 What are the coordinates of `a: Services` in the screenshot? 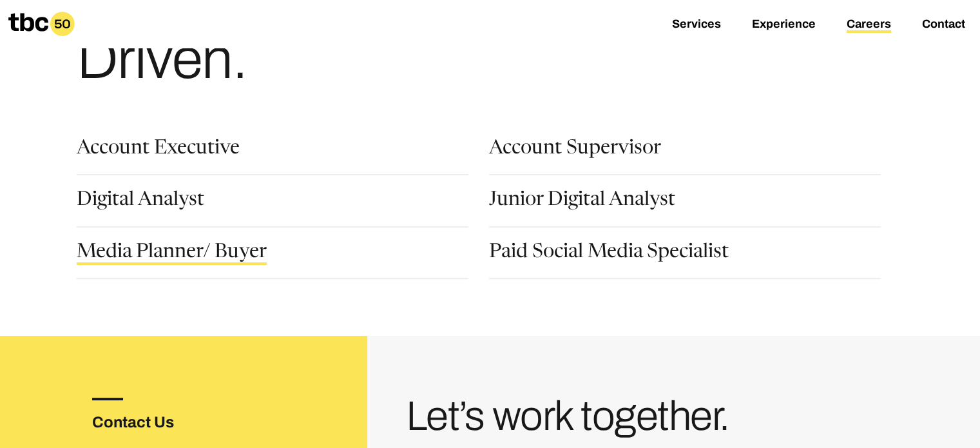 It's located at (696, 25).